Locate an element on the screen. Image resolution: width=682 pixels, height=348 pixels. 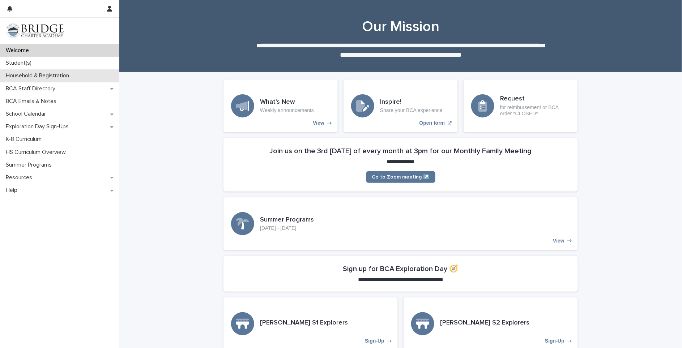
p: Household & Registration is located at coordinates (39, 76).